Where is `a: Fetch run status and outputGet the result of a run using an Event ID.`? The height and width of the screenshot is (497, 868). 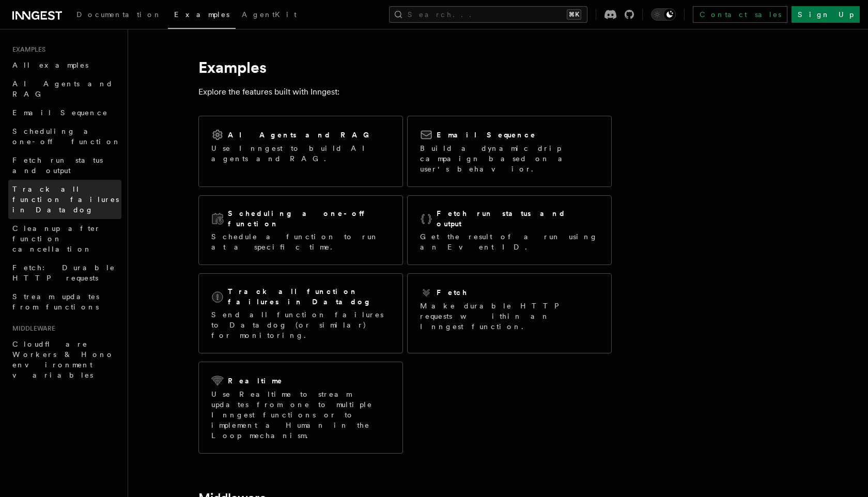
a: Fetch run status and outputGet the result of a run using an Event ID. is located at coordinates (509, 229).